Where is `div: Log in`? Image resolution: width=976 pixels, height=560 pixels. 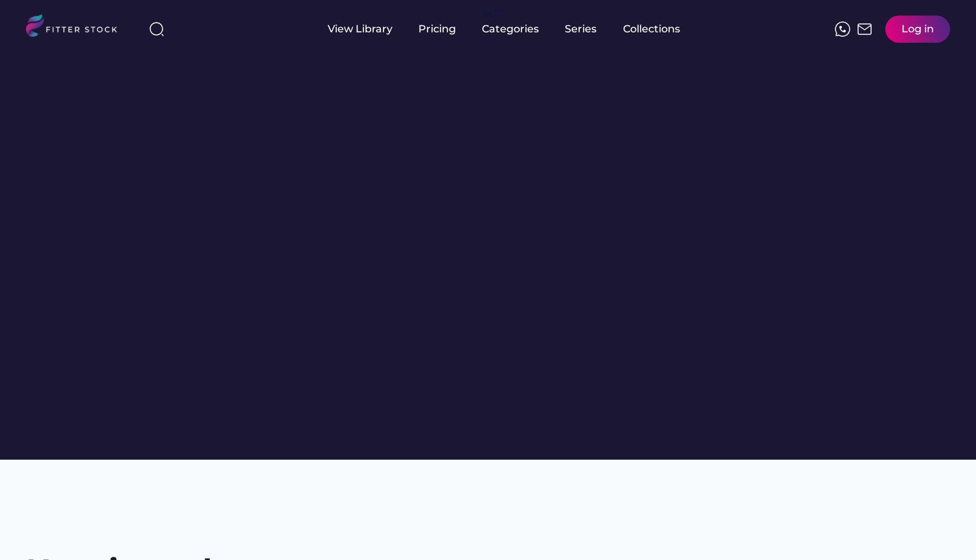 div: Log in is located at coordinates (918, 29).